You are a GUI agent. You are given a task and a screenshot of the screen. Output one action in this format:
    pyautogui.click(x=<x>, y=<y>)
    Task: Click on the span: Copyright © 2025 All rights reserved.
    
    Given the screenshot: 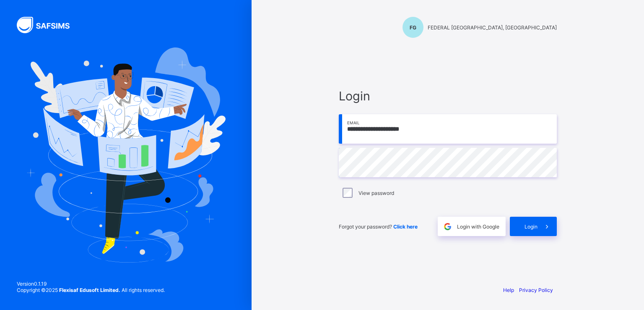 What is the action you would take?
    pyautogui.click(x=90, y=289)
    